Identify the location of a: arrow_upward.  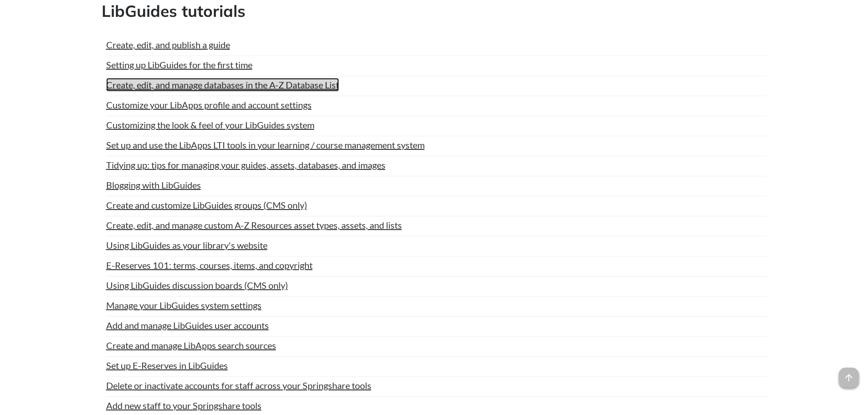
(849, 374).